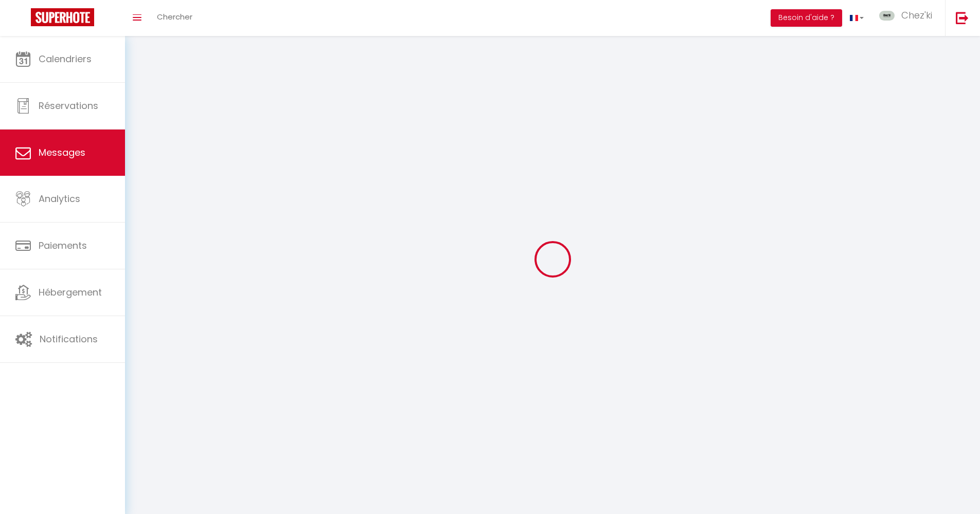  What do you see at coordinates (174, 16) in the screenshot?
I see `span: Chercher` at bounding box center [174, 16].